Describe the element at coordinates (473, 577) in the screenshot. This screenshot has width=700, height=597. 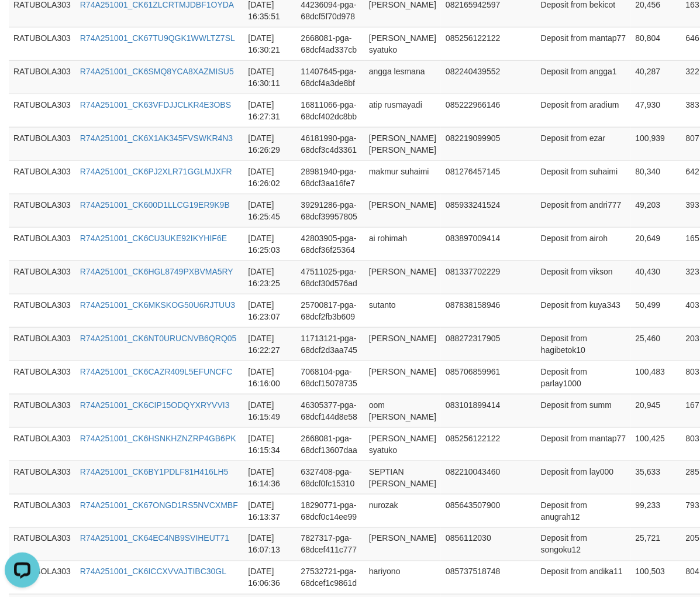
I see `td: 085737518748` at that location.